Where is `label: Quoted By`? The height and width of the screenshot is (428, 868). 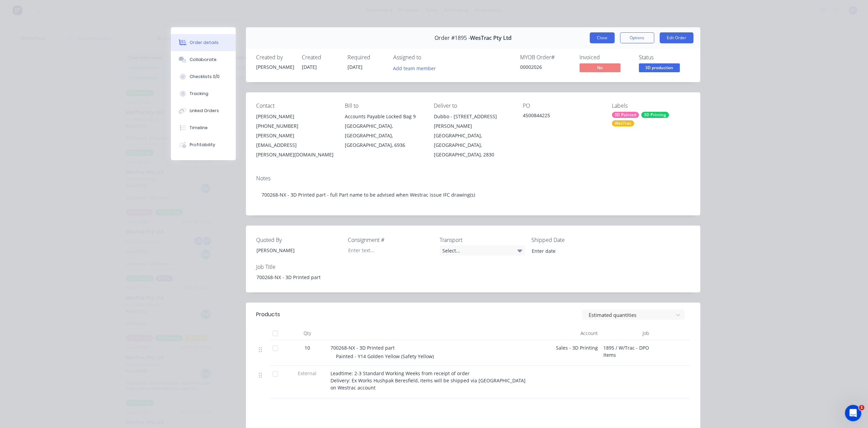
label: Quoted By is located at coordinates (299, 240).